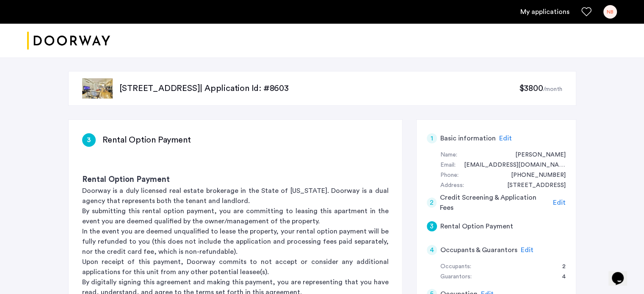  What do you see at coordinates (68, 41) in the screenshot?
I see `a: Cazamio logo` at bounding box center [68, 41].